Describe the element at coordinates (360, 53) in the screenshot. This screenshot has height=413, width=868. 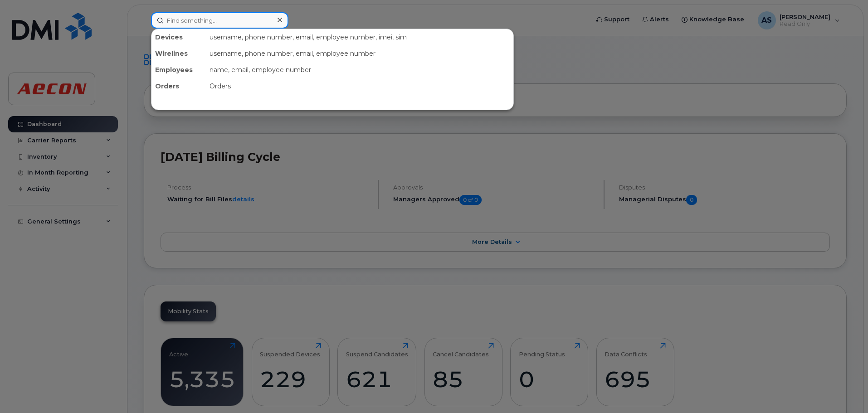
I see `div: username, phone number, email, employee number` at that location.